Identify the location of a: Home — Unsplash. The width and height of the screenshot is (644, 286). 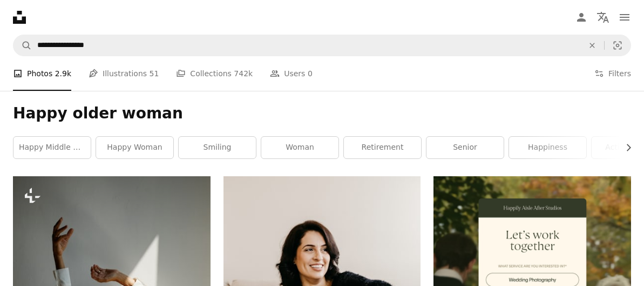
(19, 17).